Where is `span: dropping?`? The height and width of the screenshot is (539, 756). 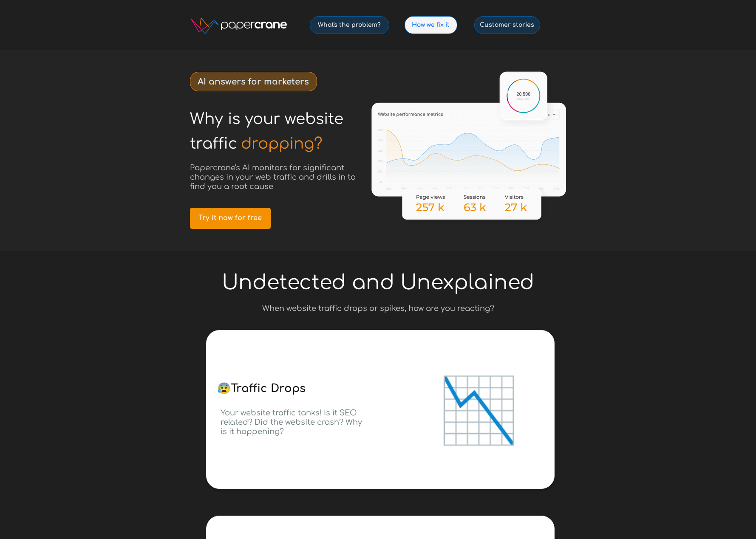
span: dropping? is located at coordinates (282, 144).